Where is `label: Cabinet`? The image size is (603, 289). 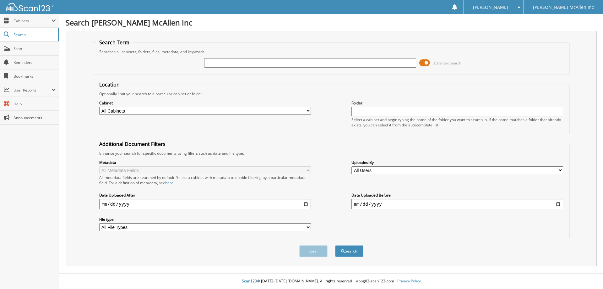 label: Cabinet is located at coordinates (205, 103).